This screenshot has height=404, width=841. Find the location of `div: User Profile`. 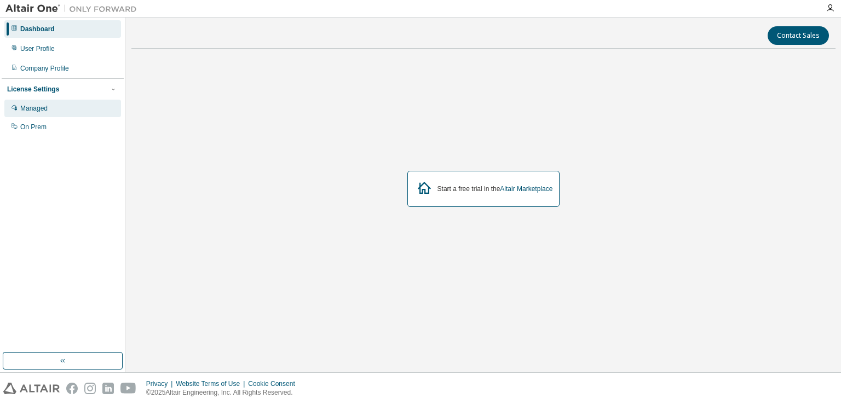

div: User Profile is located at coordinates (37, 49).